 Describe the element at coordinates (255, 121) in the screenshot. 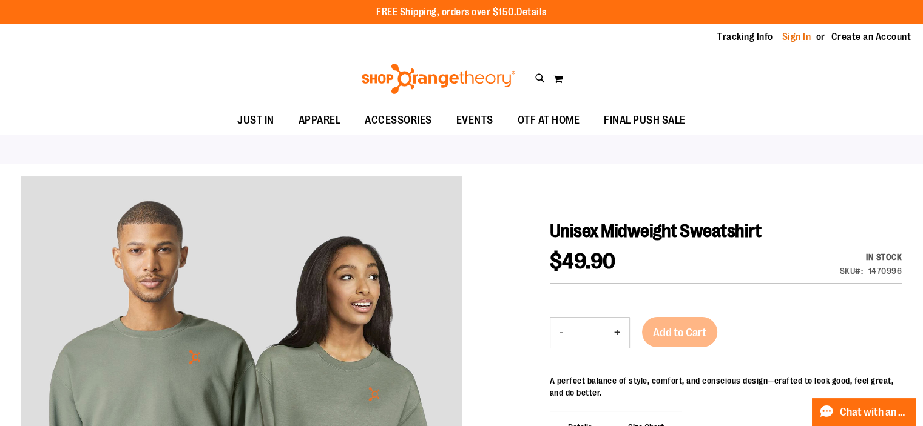

I see `a: JUST IN` at that location.